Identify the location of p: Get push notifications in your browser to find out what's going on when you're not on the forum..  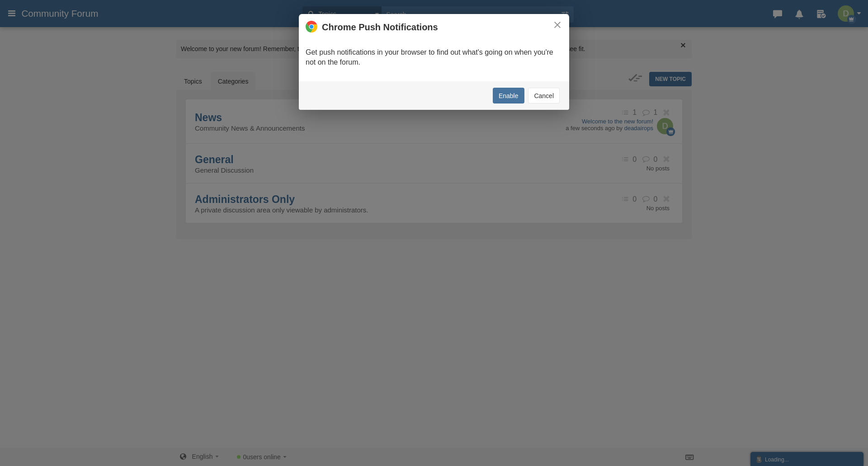
(434, 58).